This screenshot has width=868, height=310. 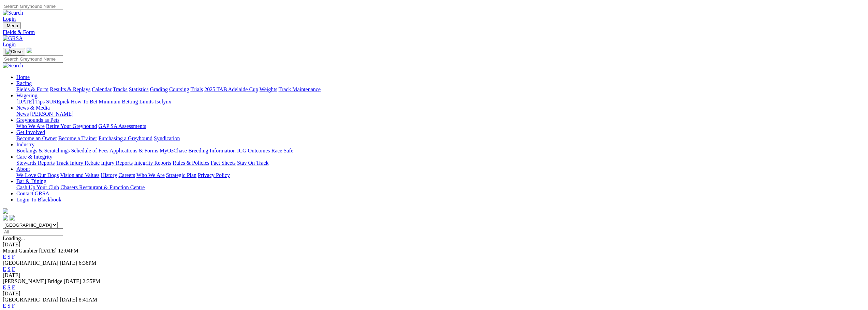 What do you see at coordinates (191, 163) in the screenshot?
I see `a: Rules & Policies` at bounding box center [191, 163].